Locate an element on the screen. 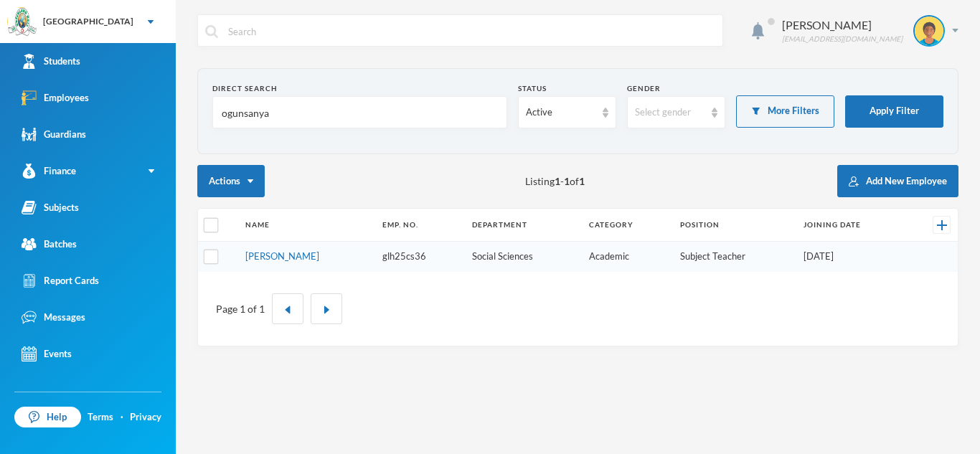 The height and width of the screenshot is (454, 980). button: Apply Filter is located at coordinates (894, 111).